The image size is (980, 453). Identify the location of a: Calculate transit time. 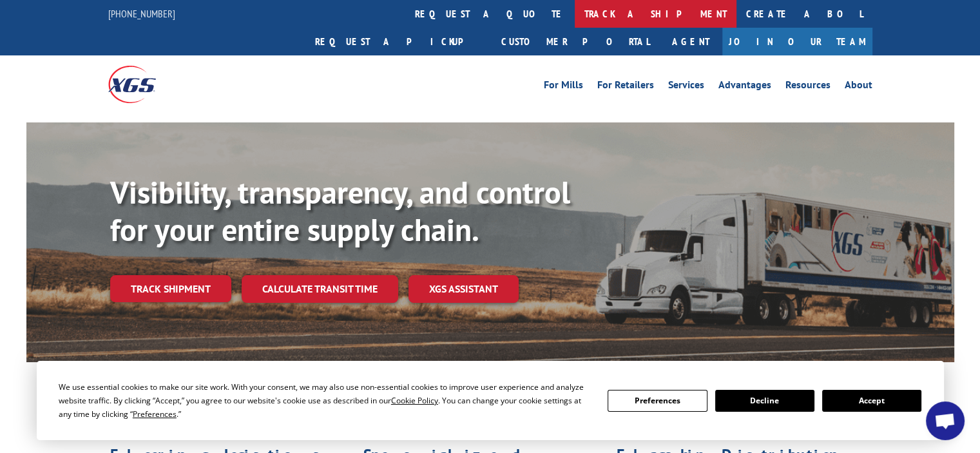
(319, 288).